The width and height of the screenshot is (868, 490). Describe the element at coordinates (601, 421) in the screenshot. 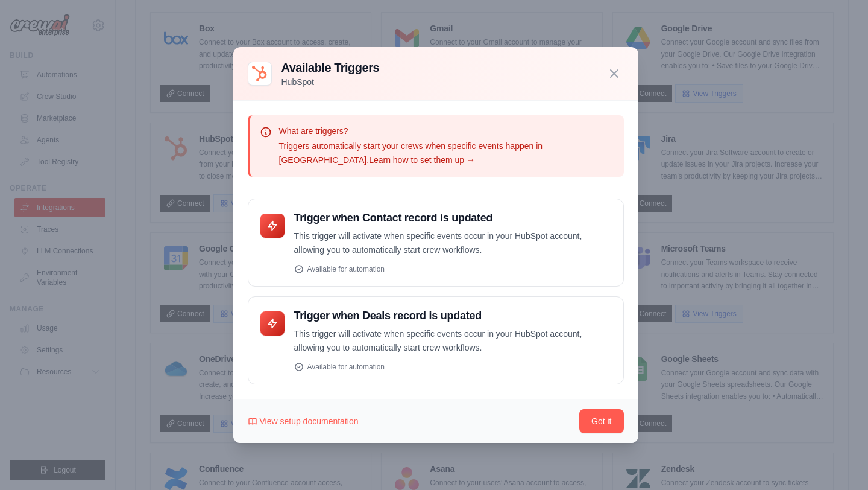

I see `button: Got it` at that location.